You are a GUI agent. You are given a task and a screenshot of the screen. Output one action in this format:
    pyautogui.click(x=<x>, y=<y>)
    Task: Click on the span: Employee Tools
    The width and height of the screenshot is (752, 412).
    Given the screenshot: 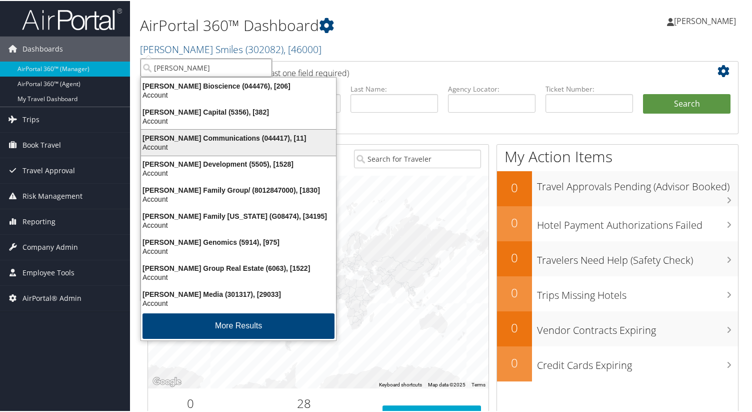 What is the action you would take?
    pyautogui.click(x=49, y=272)
    